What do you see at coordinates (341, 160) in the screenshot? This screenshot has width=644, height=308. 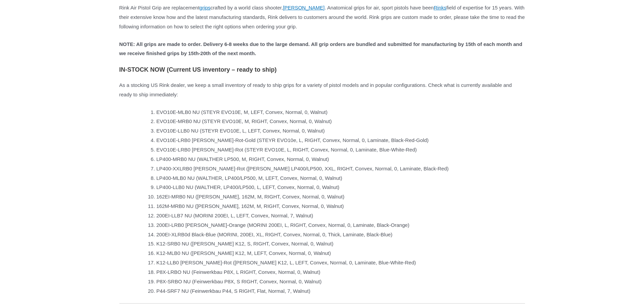 I see `li: LP400-MRB0 NU (WALTHER LP500, M, RIGHT, Convex, Normal, 0, Walnut)` at bounding box center [341, 160].